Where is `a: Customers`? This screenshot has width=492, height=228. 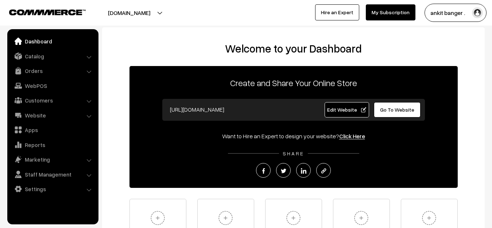 a: Customers is located at coordinates (53, 100).